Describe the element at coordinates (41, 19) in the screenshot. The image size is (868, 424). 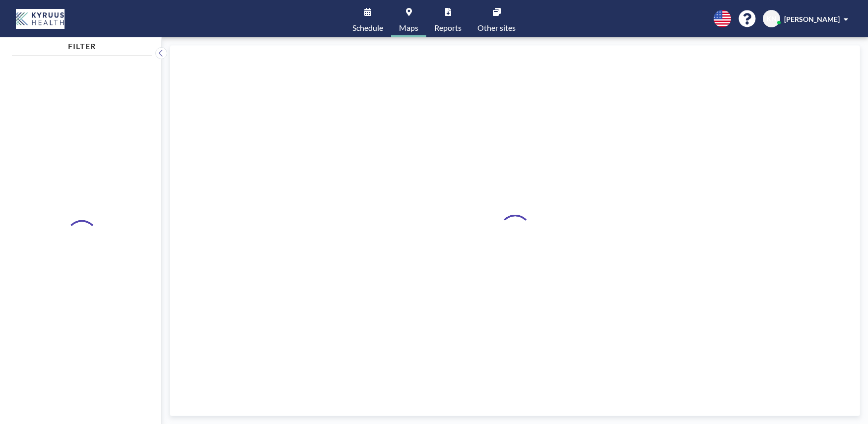
I see `img: organization-logo` at that location.